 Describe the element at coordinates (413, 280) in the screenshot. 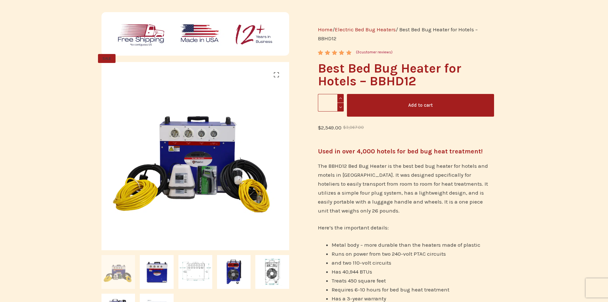

I see `li: Treats 450 square feet` at that location.